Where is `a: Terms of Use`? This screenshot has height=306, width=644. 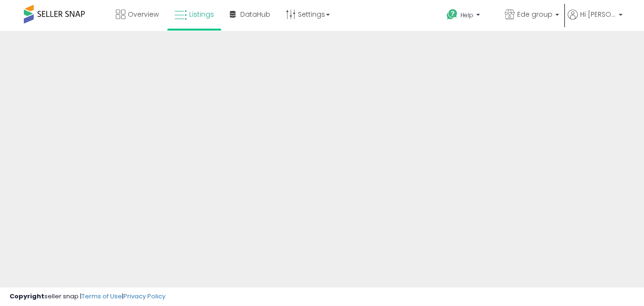 a: Terms of Use is located at coordinates (102, 296).